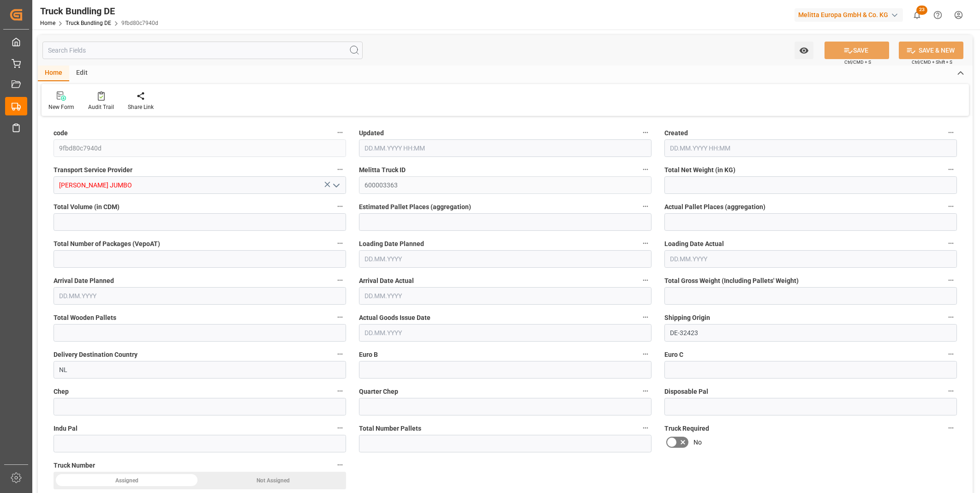 Image resolution: width=980 pixels, height=493 pixels. I want to click on span: Arrival Date Actual, so click(386, 281).